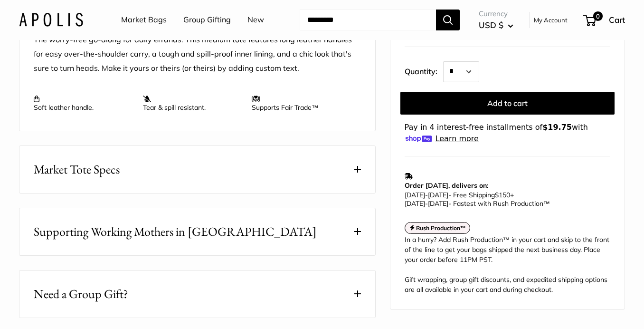  What do you see at coordinates (491, 25) in the screenshot?
I see `span: USD $` at bounding box center [491, 25].